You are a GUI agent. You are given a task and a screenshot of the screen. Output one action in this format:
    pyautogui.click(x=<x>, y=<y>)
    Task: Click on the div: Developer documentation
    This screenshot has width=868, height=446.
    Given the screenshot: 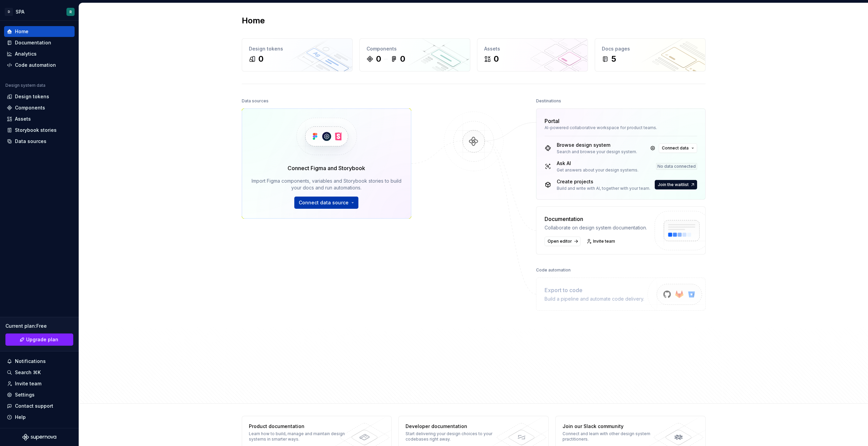 What is the action you would take?
    pyautogui.click(x=454, y=427)
    